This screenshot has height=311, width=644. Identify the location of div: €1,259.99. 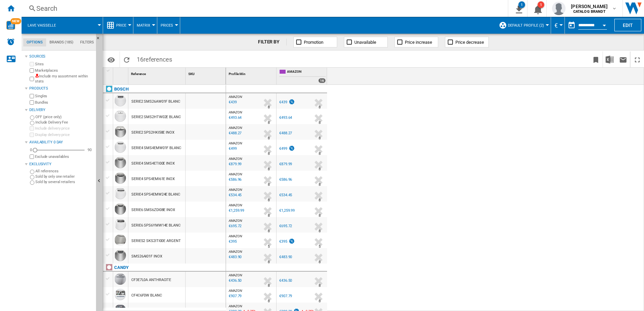
(286, 210).